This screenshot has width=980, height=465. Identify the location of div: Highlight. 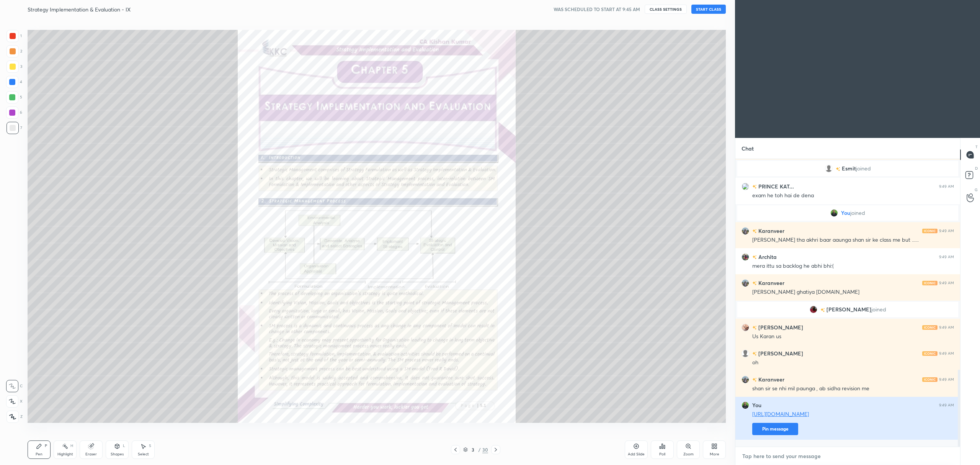
(65, 454).